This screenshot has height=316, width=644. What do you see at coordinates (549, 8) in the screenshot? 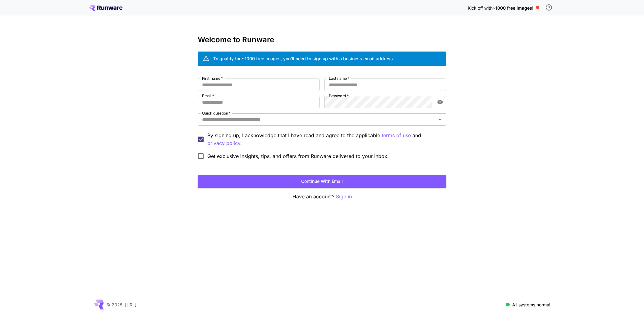
I see `button: In order to qualify for free credit, you need to sign up with a business email address and click ...` at bounding box center [549, 8].